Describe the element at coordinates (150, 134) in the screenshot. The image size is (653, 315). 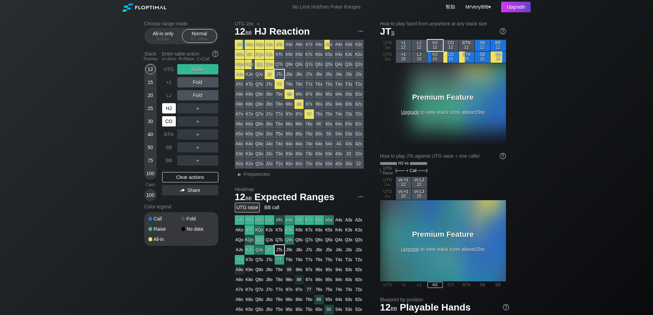
I see `div: 40` at that location.